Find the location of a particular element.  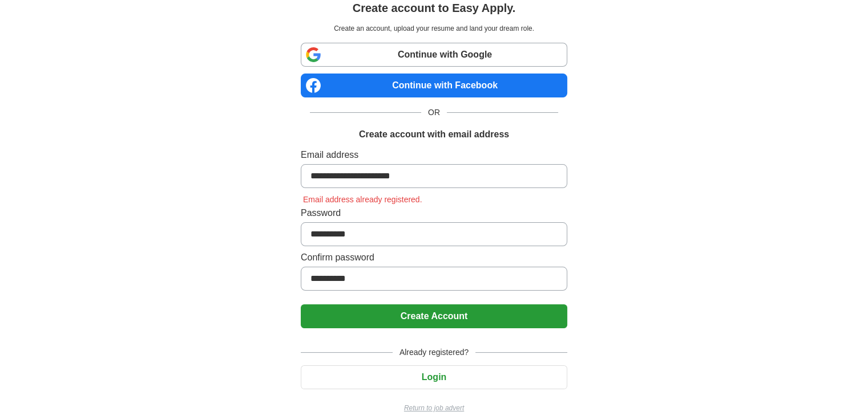

span: Already registered? is located at coordinates (434, 353).